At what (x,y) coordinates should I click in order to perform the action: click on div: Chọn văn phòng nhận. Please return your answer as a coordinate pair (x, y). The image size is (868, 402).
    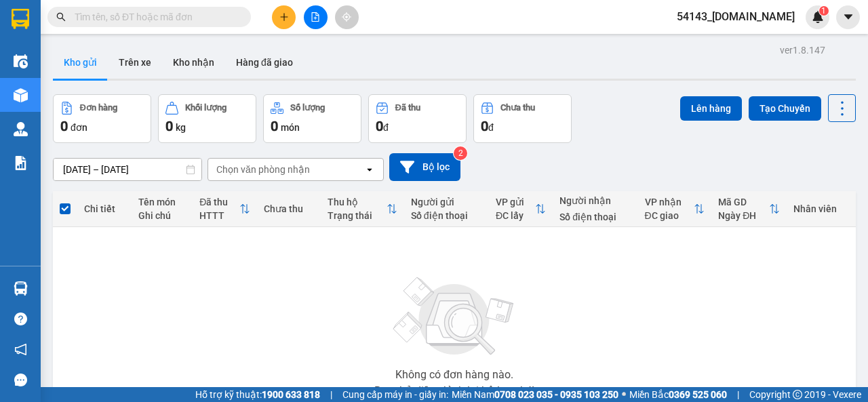
    Looking at the image, I should click on (263, 170).